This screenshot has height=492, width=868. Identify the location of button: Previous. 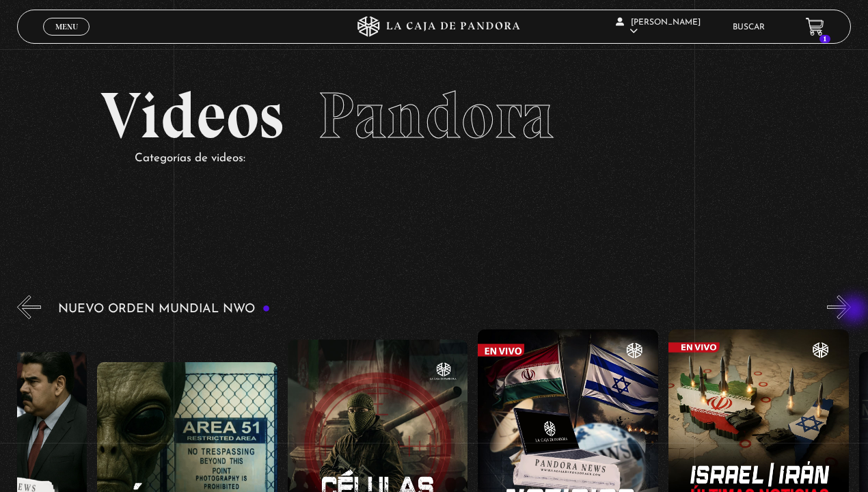
(28, 307).